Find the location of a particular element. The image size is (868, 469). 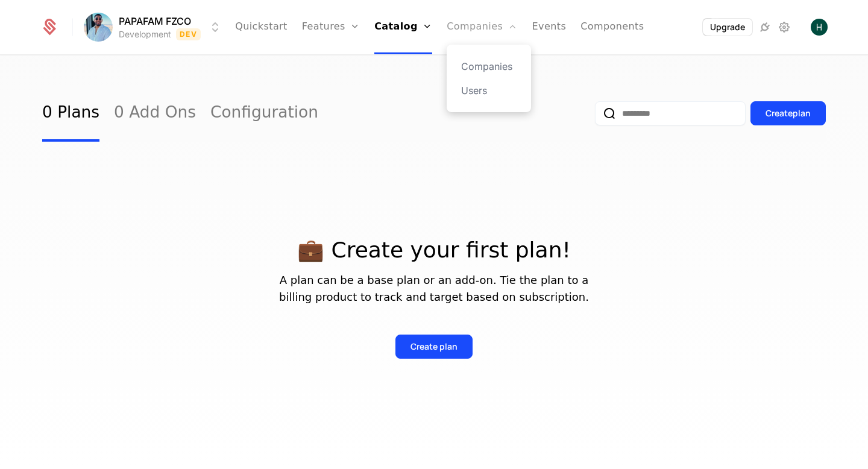

a: Configuration is located at coordinates (264, 113).